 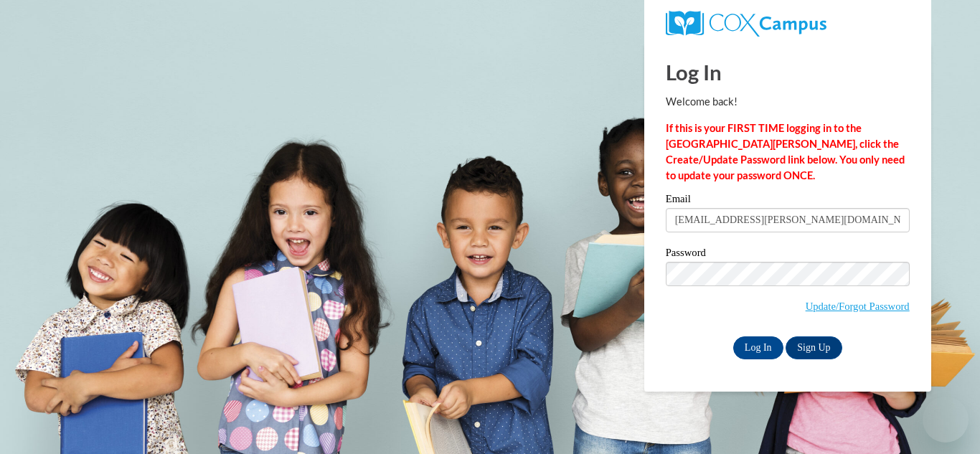 I want to click on label: Email, so click(x=788, y=201).